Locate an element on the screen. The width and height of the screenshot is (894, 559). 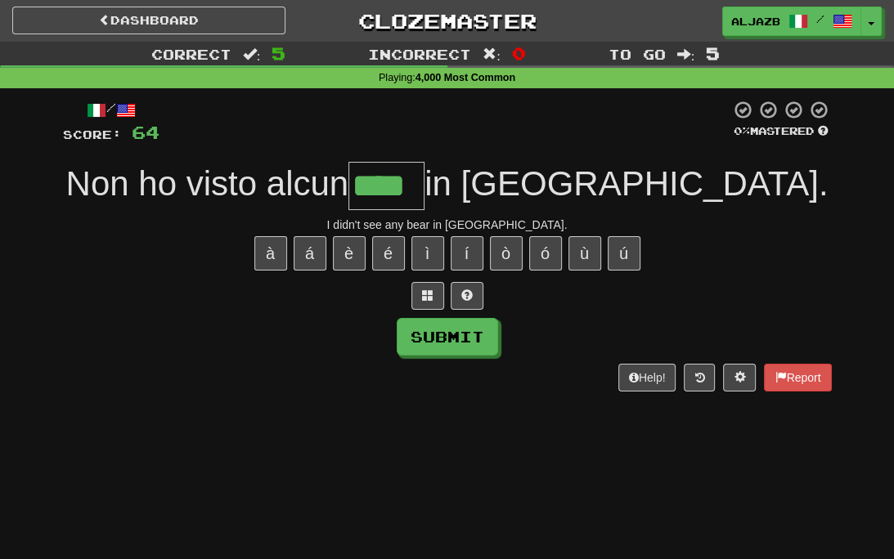
button: Switch sentence to multiple choice alt+p is located at coordinates (428, 296).